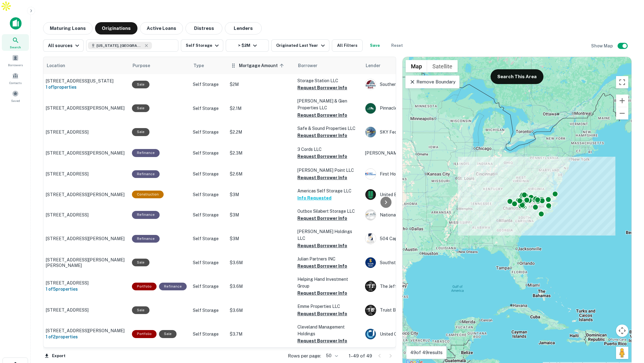  Describe the element at coordinates (86, 87) in the screenshot. I see `h6: 1 of 1 properties` at that location.